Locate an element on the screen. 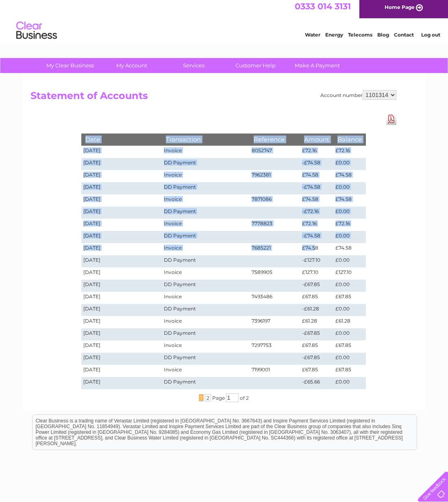 This screenshot has height=502, width=448. th: Reference is located at coordinates (275, 139).